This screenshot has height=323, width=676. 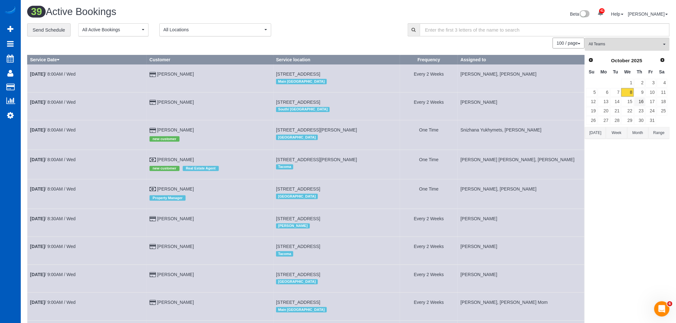 I want to click on img: Automaid Logo, so click(x=10, y=11).